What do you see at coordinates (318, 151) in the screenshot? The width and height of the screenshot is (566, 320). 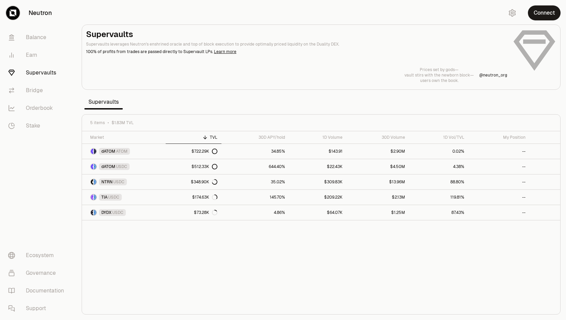 I see `a: $143.91` at bounding box center [318, 151].